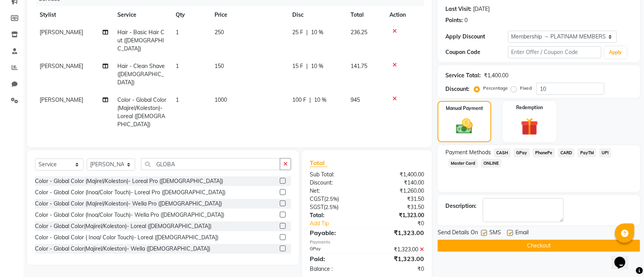  Describe the element at coordinates (211, 164) in the screenshot. I see `input: Search or Scan` at that location.